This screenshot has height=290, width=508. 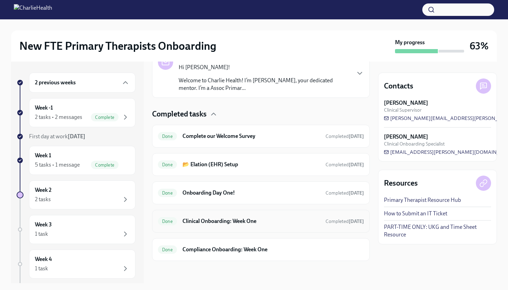 What do you see at coordinates (437, 231) in the screenshot?
I see `a: PART-TIME ONLY: UKG and Time Sheet Resource` at bounding box center [437, 231].